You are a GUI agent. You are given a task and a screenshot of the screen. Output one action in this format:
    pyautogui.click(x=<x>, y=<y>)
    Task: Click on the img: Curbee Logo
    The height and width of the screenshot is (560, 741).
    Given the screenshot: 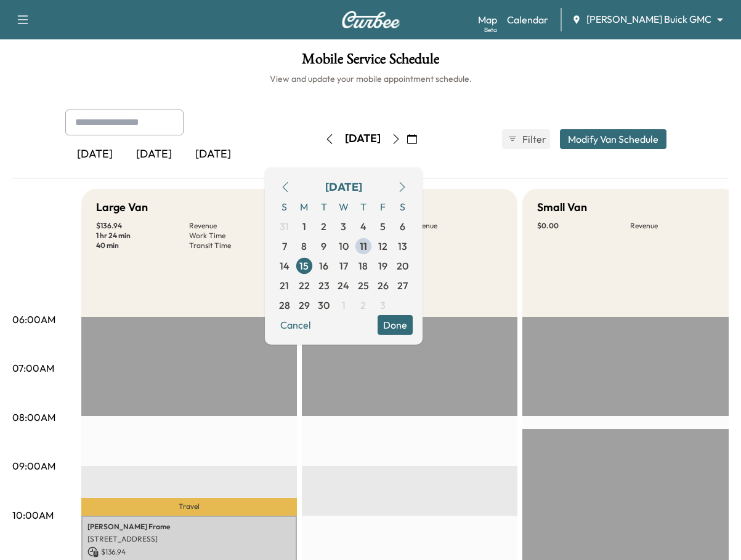 What is the action you would take?
    pyautogui.click(x=370, y=19)
    